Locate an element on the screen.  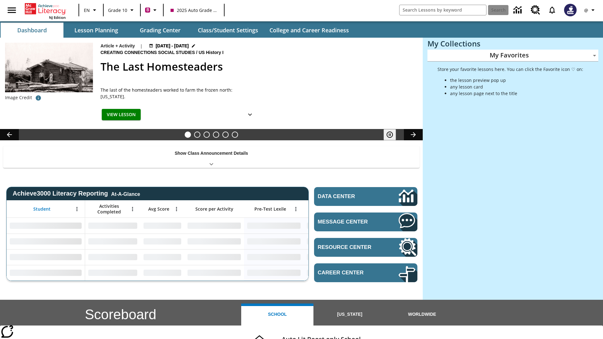
button: Dashboard is located at coordinates (32, 30).